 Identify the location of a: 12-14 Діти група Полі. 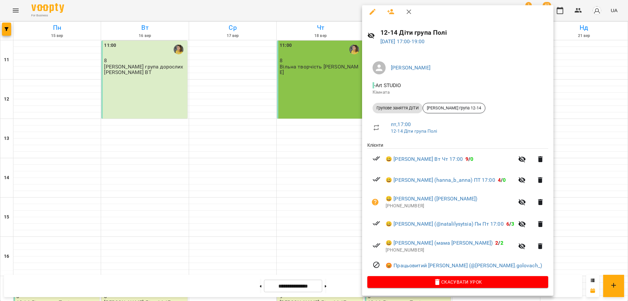
(414, 131).